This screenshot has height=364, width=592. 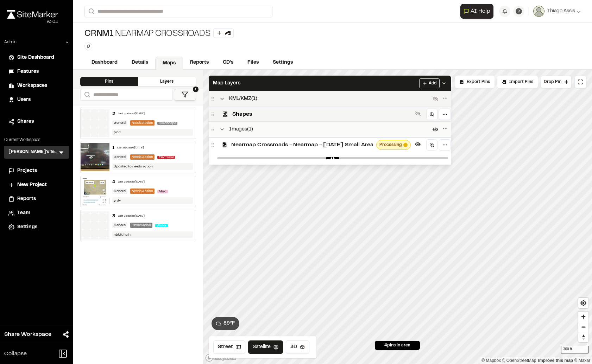 I want to click on span: Hardscape, so click(x=167, y=123).